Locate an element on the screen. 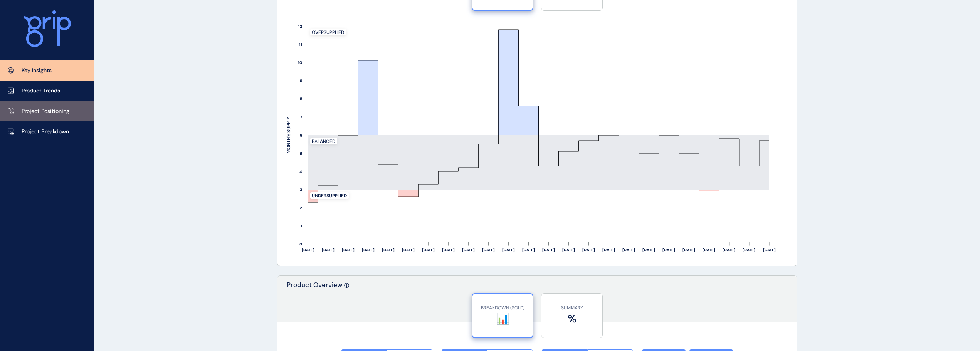 The width and height of the screenshot is (980, 351). text: 2 is located at coordinates (301, 208).